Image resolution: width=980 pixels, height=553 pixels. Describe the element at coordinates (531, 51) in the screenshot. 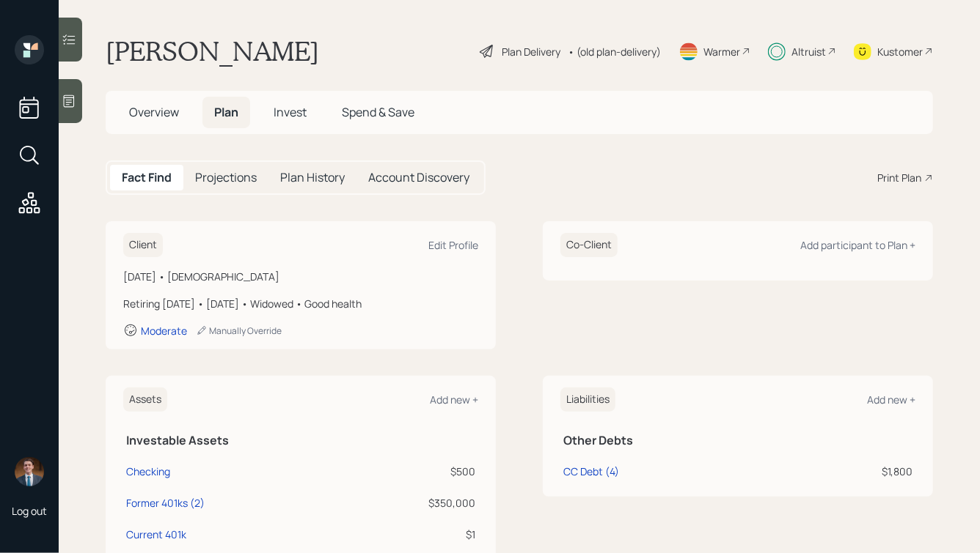

I see `div: Plan Delivery` at that location.